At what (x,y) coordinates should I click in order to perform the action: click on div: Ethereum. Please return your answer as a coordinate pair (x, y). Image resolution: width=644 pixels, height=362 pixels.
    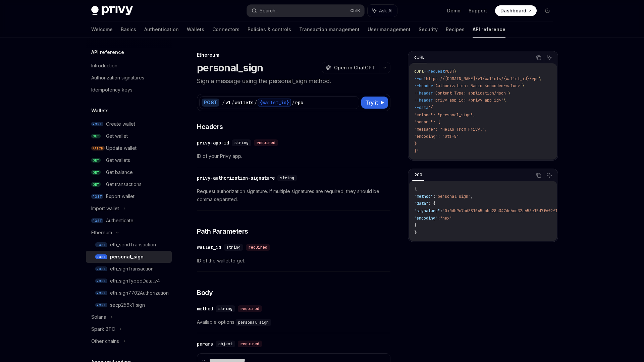
    Looking at the image, I should click on (294, 55).